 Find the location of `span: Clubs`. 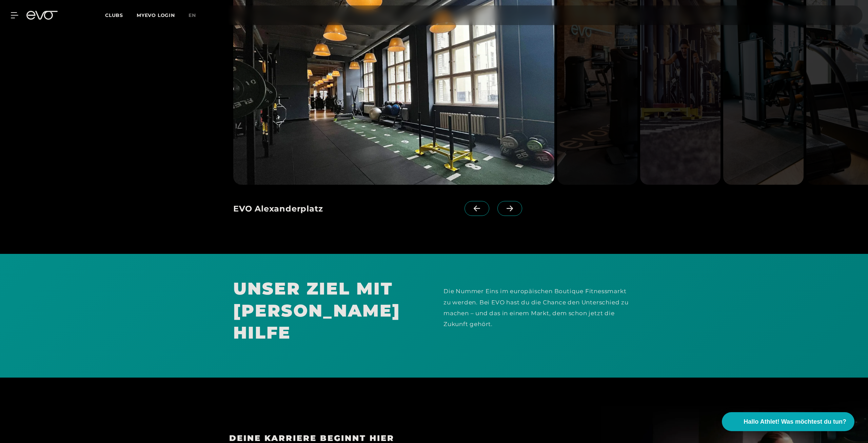

span: Clubs is located at coordinates (114, 15).